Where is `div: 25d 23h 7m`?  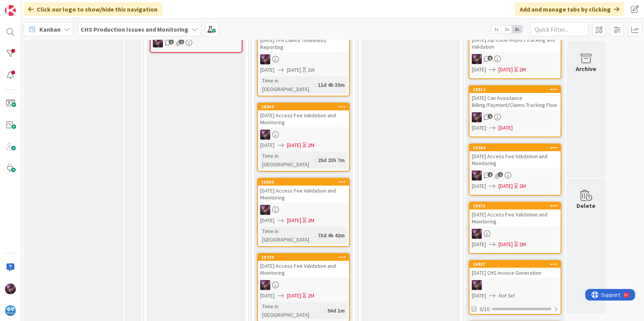 div: 25d 23h 7m is located at coordinates (331, 160).